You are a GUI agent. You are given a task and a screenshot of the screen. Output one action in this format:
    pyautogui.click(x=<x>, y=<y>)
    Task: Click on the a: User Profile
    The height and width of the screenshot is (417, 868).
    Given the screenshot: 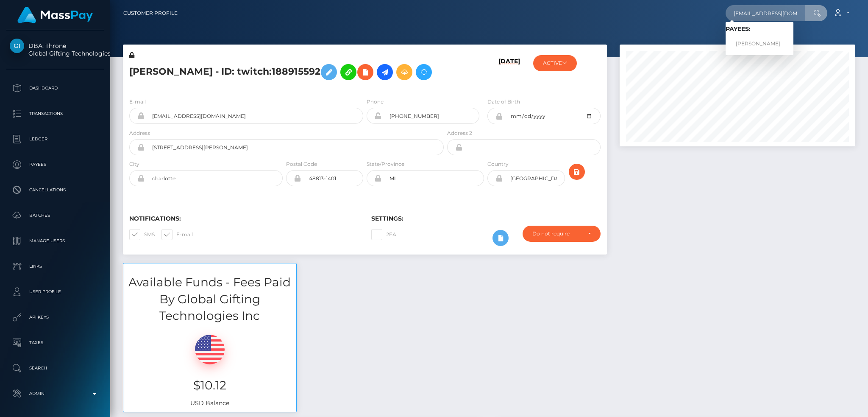 What is the action you would take?
    pyautogui.click(x=55, y=292)
    